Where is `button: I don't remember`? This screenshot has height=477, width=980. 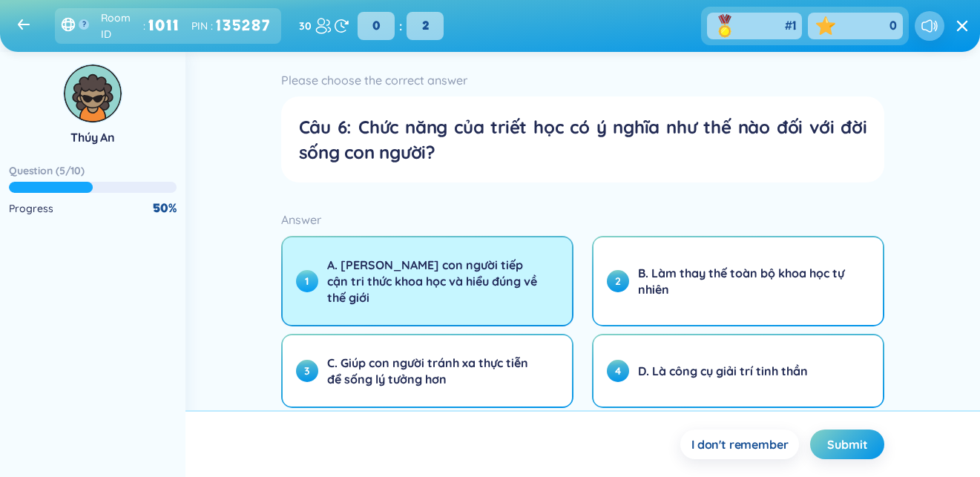
button: I don't remember is located at coordinates (739, 444).